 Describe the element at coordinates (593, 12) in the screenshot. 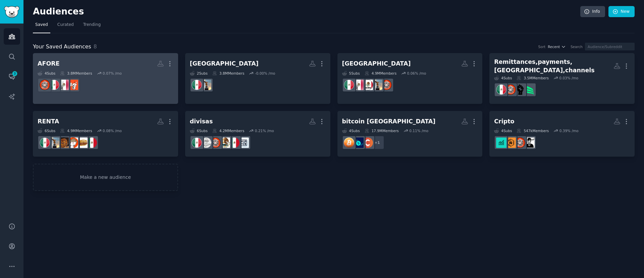

I see `a: Info` at that location.